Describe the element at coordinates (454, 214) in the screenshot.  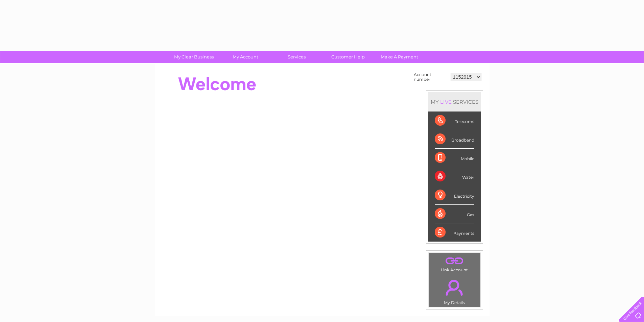
I see `div: Gas` at that location.